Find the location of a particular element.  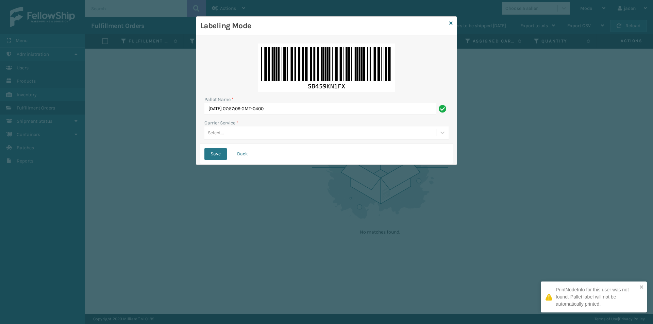

div: PrintNodeInfo for this user was not found. Pallet label will not be automatically printed. is located at coordinates (597, 297).